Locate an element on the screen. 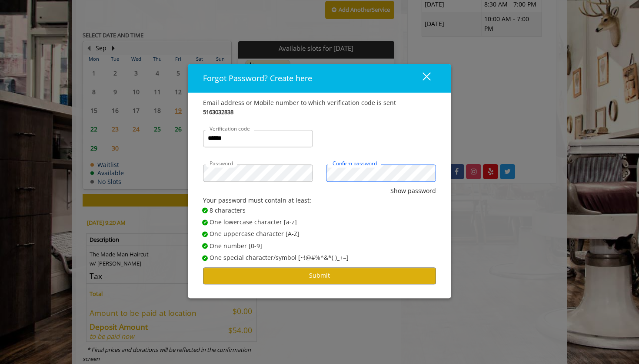 The image size is (639, 364). button: Submit is located at coordinates (320, 276).